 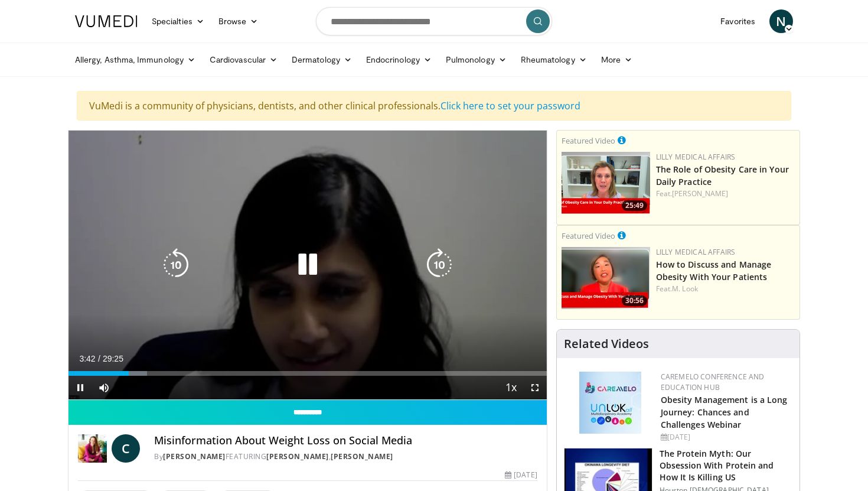 I want to click on span: N, so click(x=782, y=22).